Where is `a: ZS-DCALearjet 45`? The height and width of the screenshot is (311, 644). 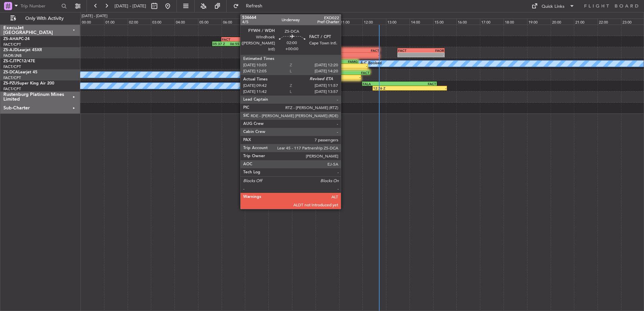
a: ZS-DCALearjet 45 is located at coordinates (20, 72).